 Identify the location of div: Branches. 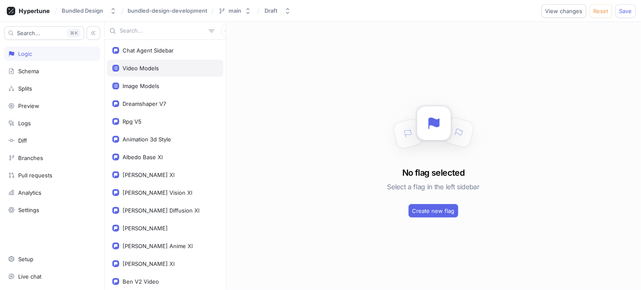
(30, 158).